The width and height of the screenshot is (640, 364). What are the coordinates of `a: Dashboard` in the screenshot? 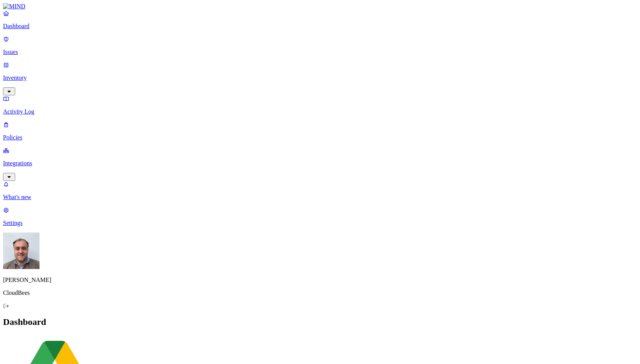 It's located at (320, 20).